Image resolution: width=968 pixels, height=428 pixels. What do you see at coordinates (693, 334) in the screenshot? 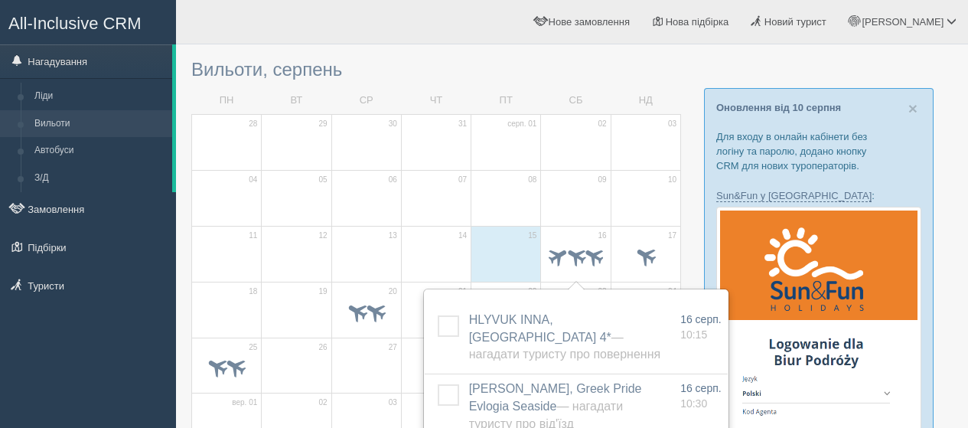
I see `span: 10:15` at bounding box center [693, 334].